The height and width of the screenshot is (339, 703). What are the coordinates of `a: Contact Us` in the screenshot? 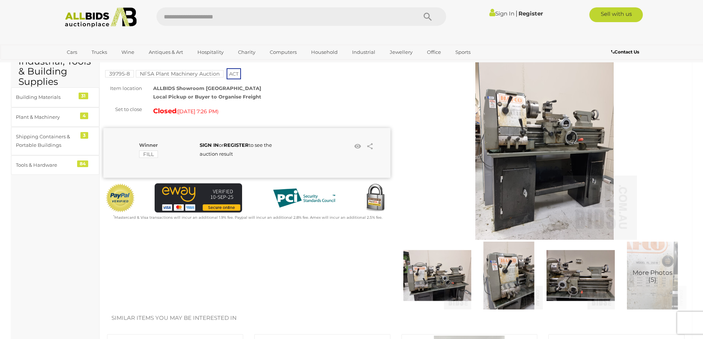 It's located at (625, 52).